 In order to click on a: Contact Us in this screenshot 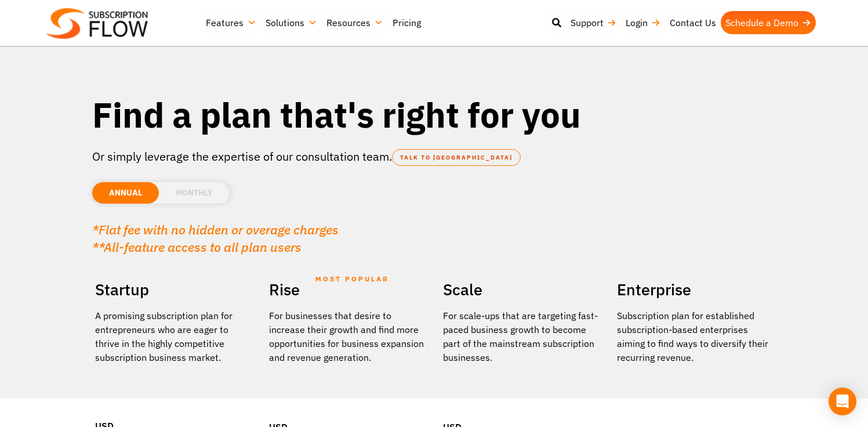, I will do `click(693, 23)`.